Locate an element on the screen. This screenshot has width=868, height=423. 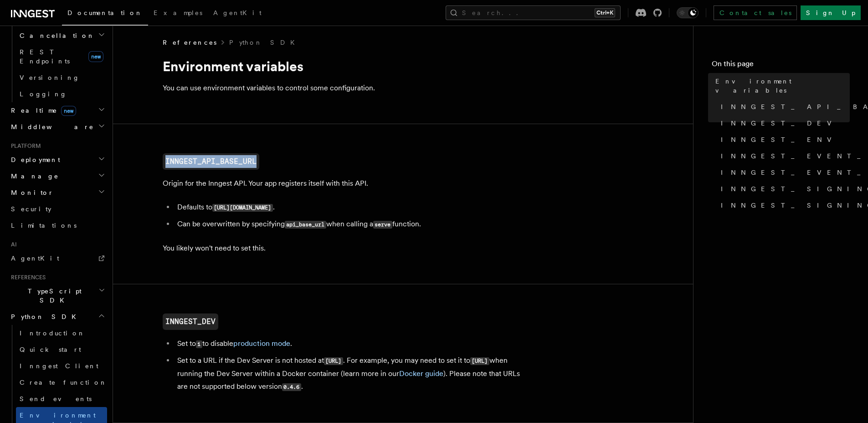
span: Limitations is located at coordinates (44, 226).